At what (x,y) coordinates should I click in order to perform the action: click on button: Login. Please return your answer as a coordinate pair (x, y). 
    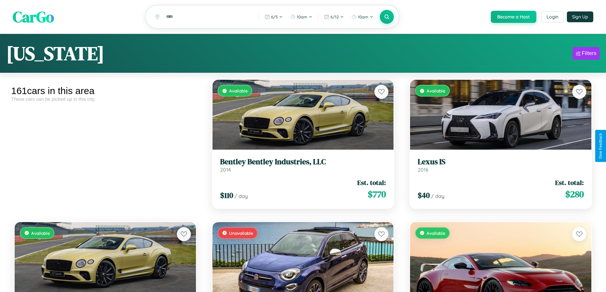
    Looking at the image, I should click on (552, 17).